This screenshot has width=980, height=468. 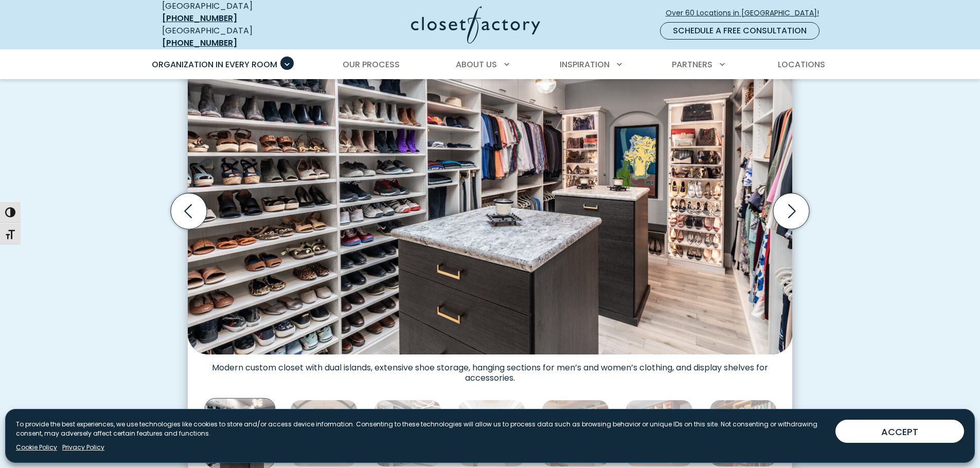 I want to click on img: Built-in custom closet Rustic Cherry melamine with glass shelving, angled shoe shelves, and tripl..., so click(x=743, y=433).